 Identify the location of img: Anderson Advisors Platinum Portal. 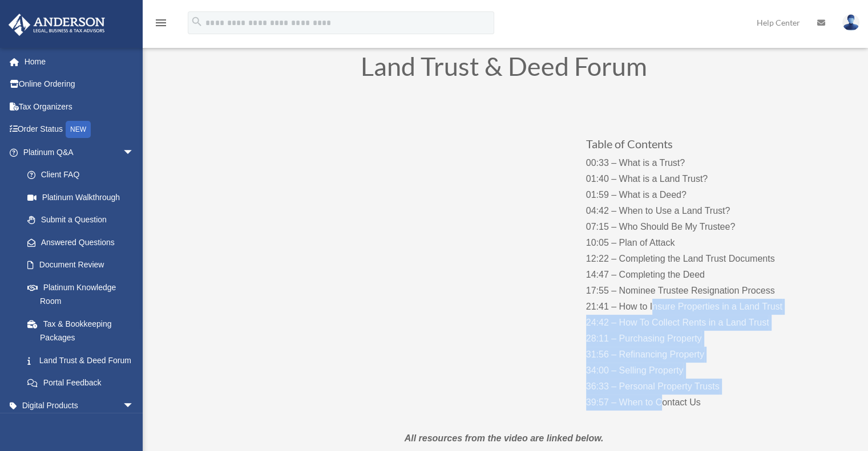
(56, 25).